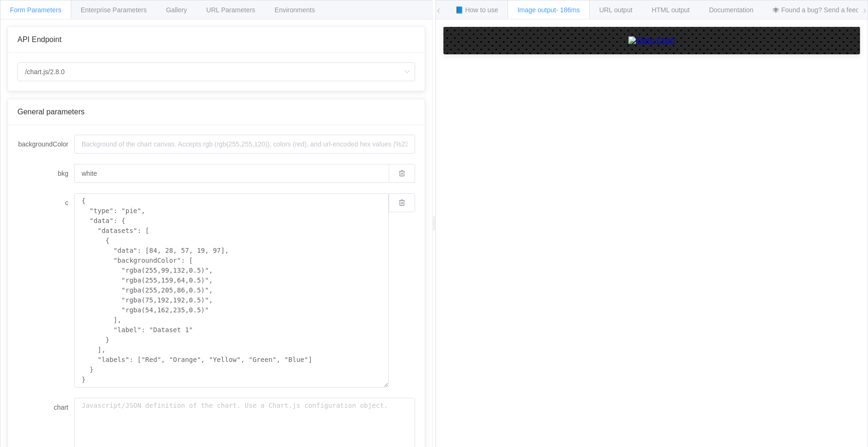  What do you see at coordinates (114, 10) in the screenshot?
I see `span: Enterprise Parameters` at bounding box center [114, 10].